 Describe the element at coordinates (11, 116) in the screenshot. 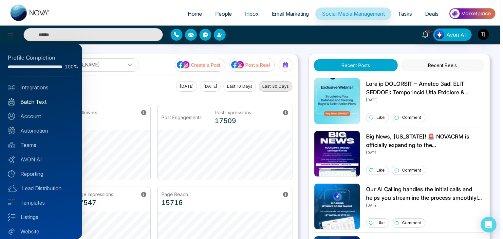

I see `img: Account.svg` at that location.